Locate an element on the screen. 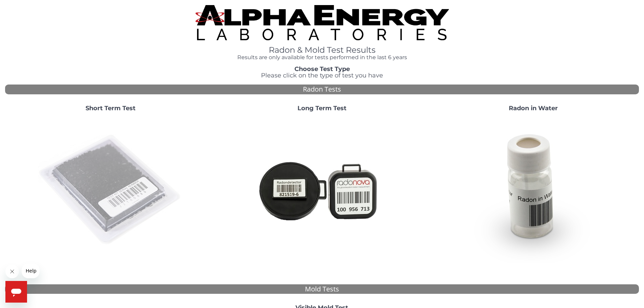 The height and width of the screenshot is (308, 644). div: Mold Tests is located at coordinates (322, 289).